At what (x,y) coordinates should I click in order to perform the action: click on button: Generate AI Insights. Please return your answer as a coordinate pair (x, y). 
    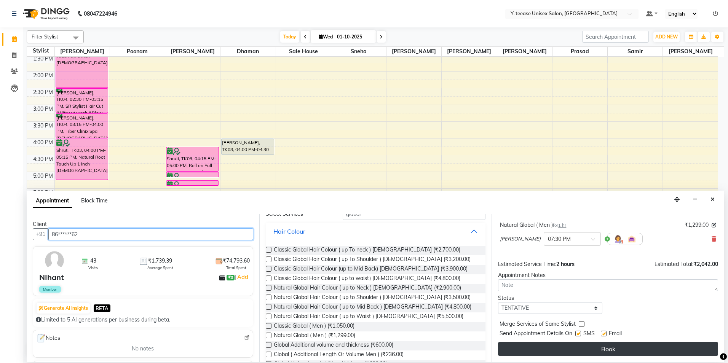
    Looking at the image, I should click on (63, 308).